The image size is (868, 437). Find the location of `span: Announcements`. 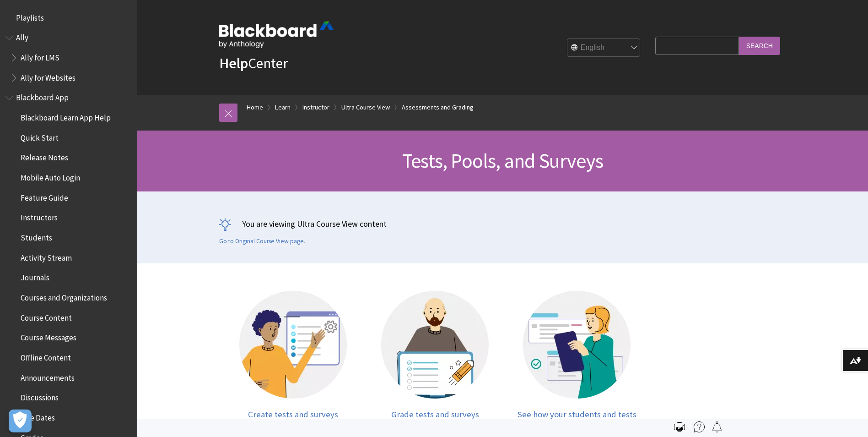

span: Announcements is located at coordinates (48, 376).